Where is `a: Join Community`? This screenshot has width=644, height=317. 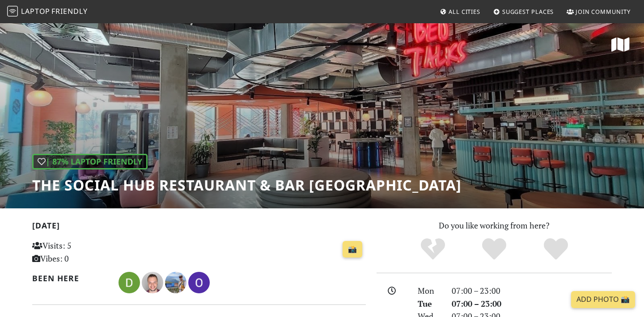 a: Join Community is located at coordinates (598, 11).